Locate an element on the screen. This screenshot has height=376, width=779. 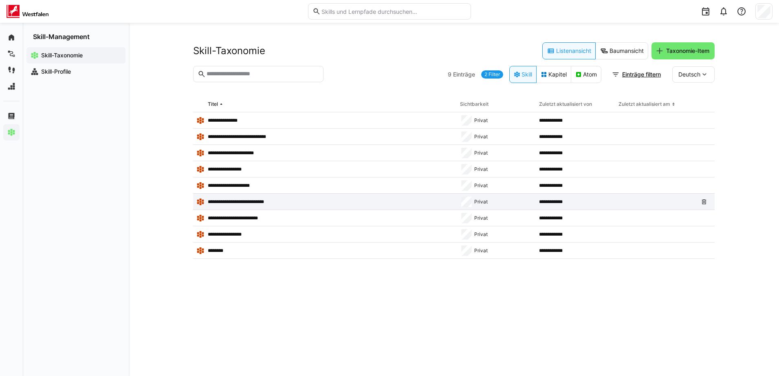
eds-button-option: Baumansicht is located at coordinates (622, 51).